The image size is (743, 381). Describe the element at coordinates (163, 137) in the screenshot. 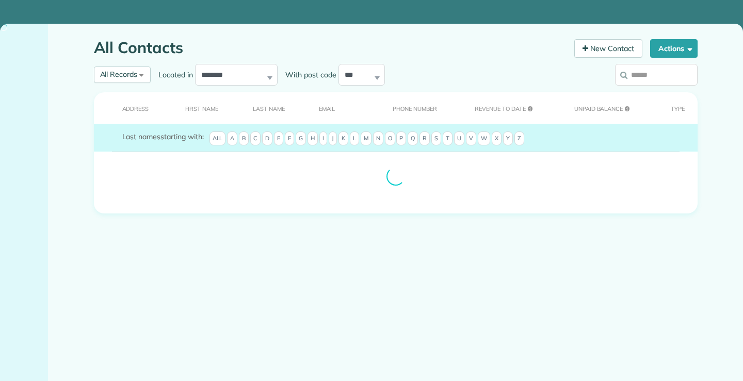

I see `label: starting with:` at that location.